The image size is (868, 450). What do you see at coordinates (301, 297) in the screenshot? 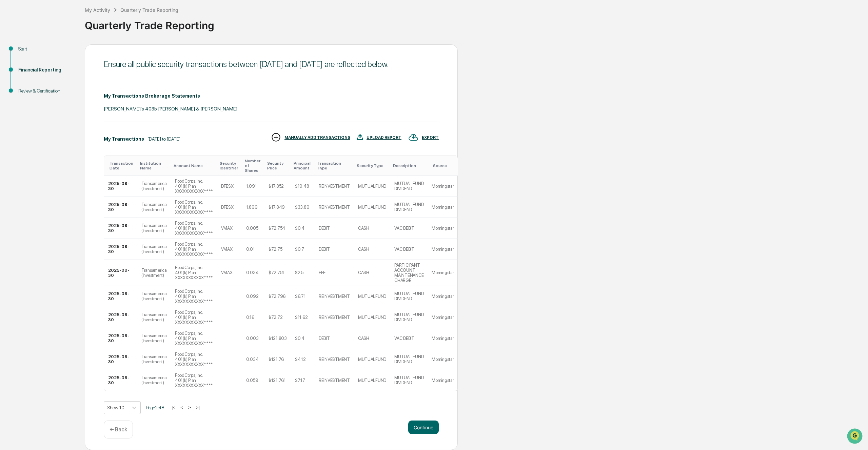
I see `div: $6.71` at bounding box center [301, 297].